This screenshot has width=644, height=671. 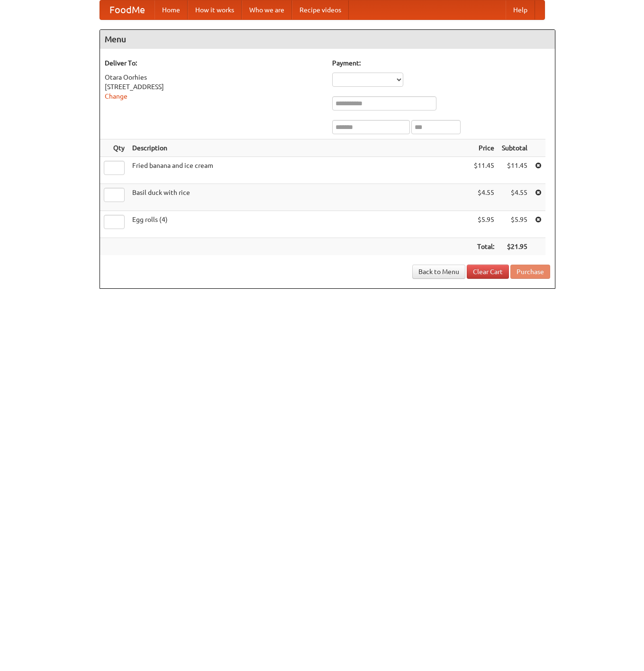 What do you see at coordinates (441, 63) in the screenshot?
I see `h5: Payment:` at bounding box center [441, 63].